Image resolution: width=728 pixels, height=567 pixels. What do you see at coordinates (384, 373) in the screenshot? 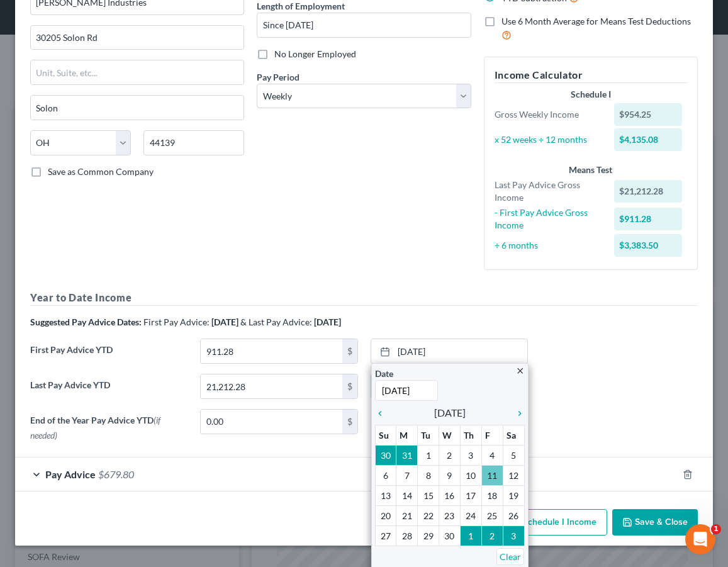
I see `label: Date` at bounding box center [384, 373].